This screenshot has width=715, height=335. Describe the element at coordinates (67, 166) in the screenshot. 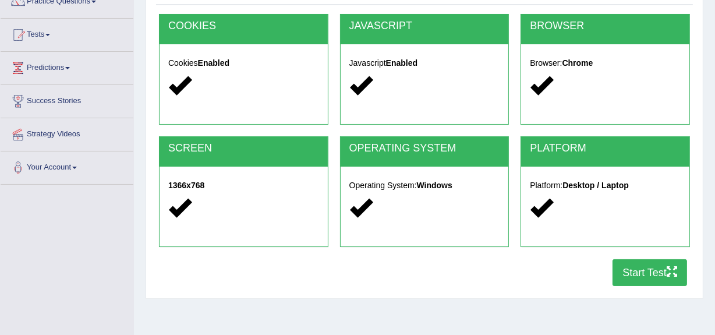

I see `a: Your Account` at that location.